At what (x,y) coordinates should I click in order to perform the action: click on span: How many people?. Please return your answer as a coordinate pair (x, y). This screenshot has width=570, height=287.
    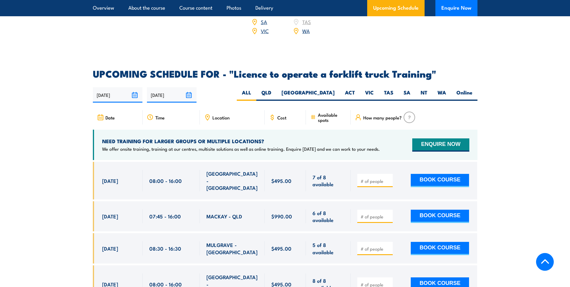
    Looking at the image, I should click on (382, 117).